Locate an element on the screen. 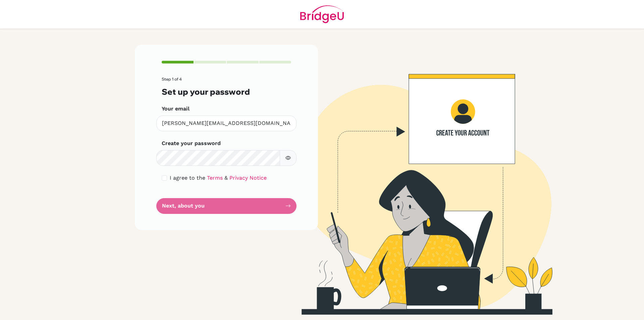  img: Create your account is located at coordinates (418, 180).